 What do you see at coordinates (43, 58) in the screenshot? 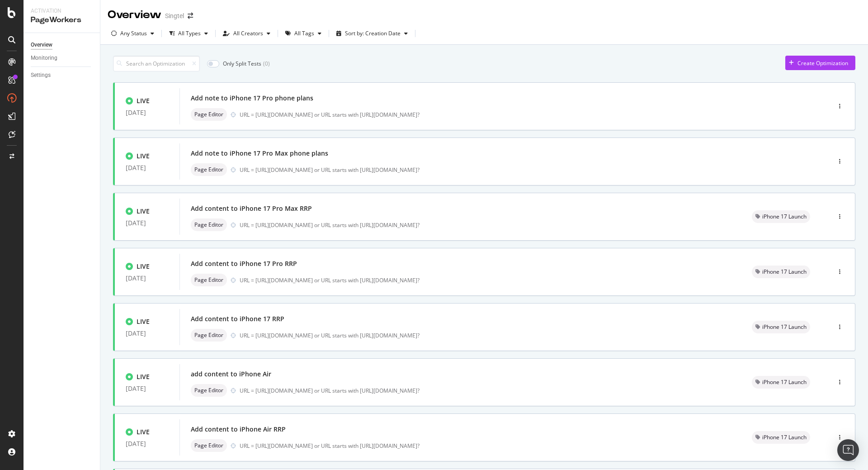
I see `div: Monitoring` at bounding box center [43, 58].